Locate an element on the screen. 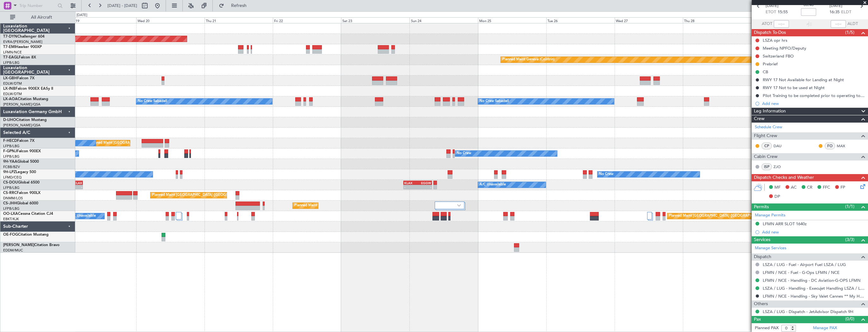 The image size is (868, 332). div: Fri 29 is located at coordinates (786, 20).